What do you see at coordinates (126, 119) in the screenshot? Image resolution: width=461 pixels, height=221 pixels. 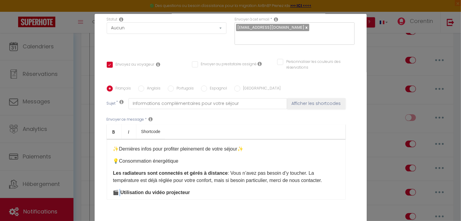 I see `label: Envoyer ce message` at bounding box center [126, 119].